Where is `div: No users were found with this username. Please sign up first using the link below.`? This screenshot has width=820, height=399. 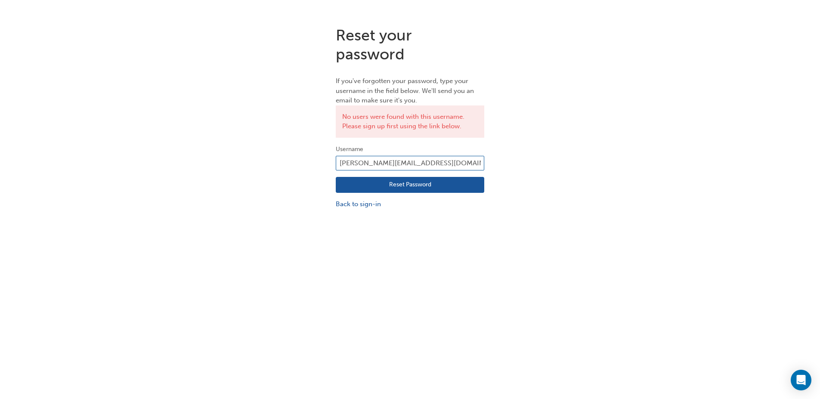
div: No users were found with this username. Please sign up first using the link below. is located at coordinates (410, 121).